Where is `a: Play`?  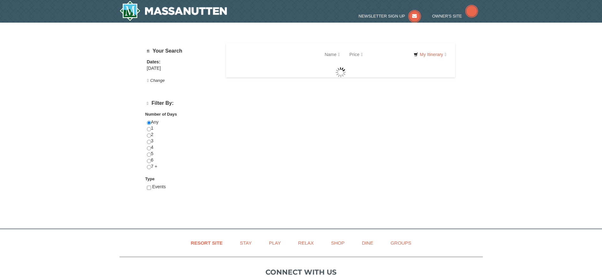
a: Play is located at coordinates (275, 243).